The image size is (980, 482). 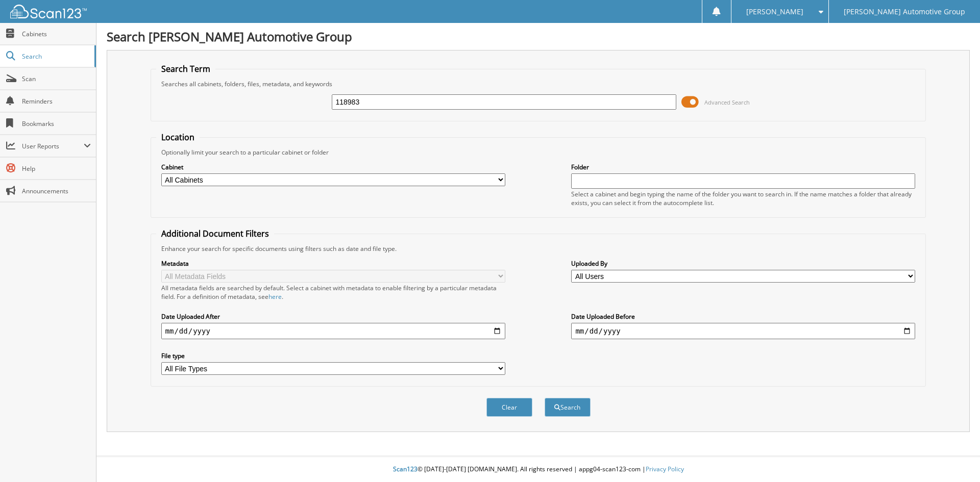 What do you see at coordinates (56, 34) in the screenshot?
I see `span: Cabinets` at bounding box center [56, 34].